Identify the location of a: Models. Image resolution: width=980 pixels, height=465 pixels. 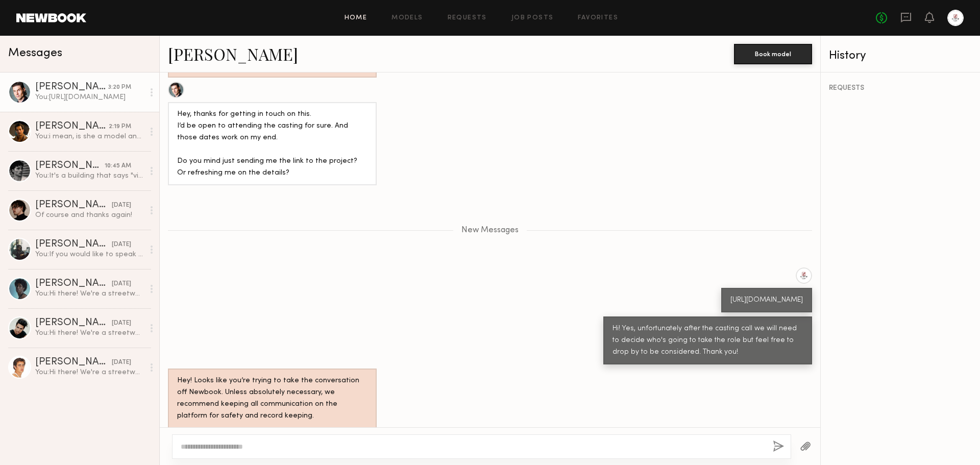
(407, 18).